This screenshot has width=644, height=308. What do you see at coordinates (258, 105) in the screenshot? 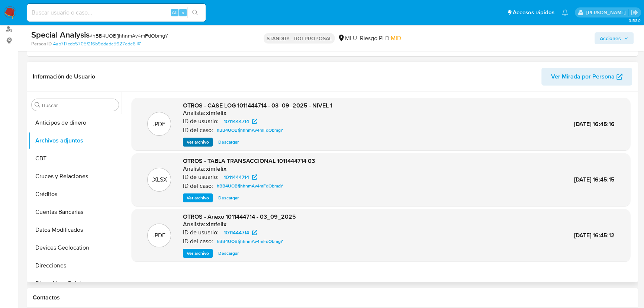
I see `span: OTROS - CASE LOG 1011444714 - 03_09_2025 - NIVEL 1` at bounding box center [258, 105].